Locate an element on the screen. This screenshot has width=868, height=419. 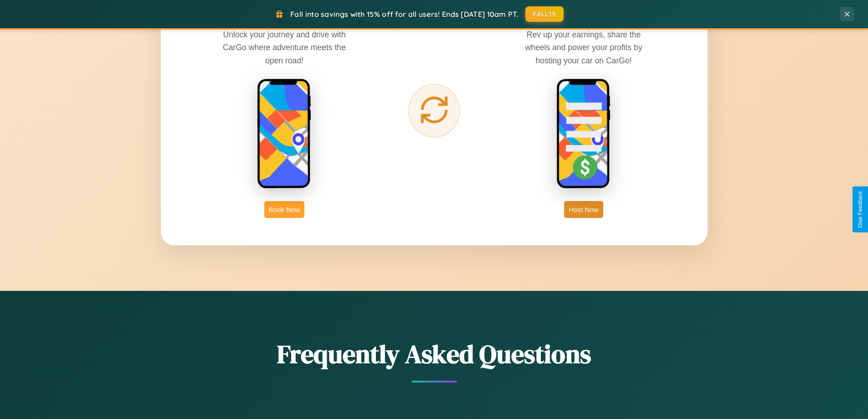
div: Give Feedback is located at coordinates (860, 210).